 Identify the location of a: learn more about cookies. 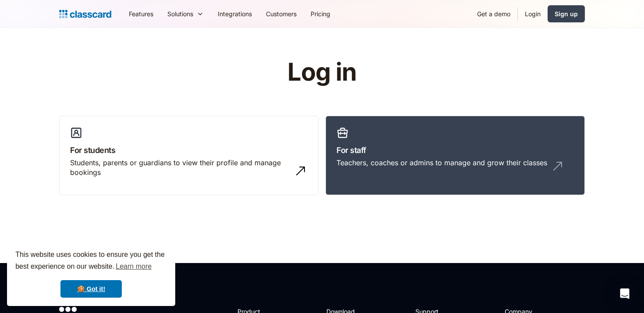
(134, 266).